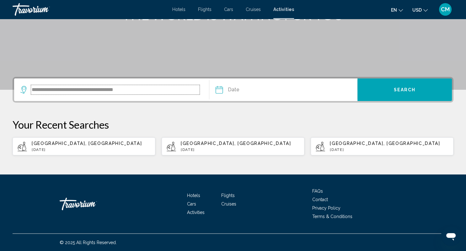 This screenshot has width=466, height=251. Describe the element at coordinates (327, 208) in the screenshot. I see `span: Privacy Policy` at that location.